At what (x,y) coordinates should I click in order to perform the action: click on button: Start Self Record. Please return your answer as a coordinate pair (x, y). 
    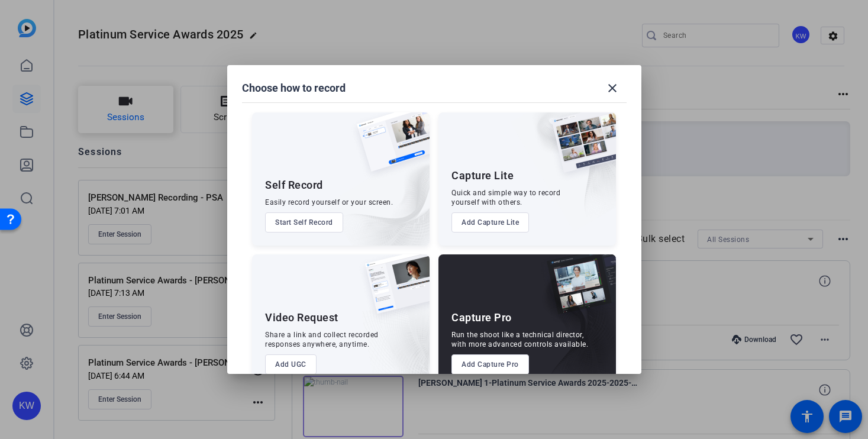
    Looking at the image, I should click on (305, 223).